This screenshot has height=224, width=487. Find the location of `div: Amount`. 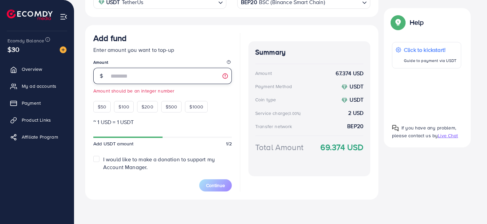

div: Amount is located at coordinates (263, 73).